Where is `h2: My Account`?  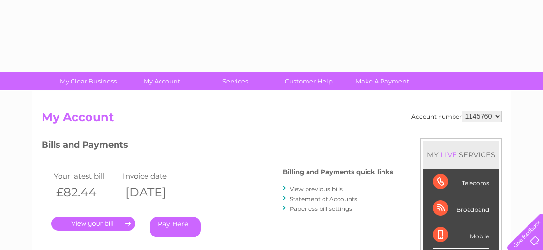
h2: My Account is located at coordinates (272, 120).